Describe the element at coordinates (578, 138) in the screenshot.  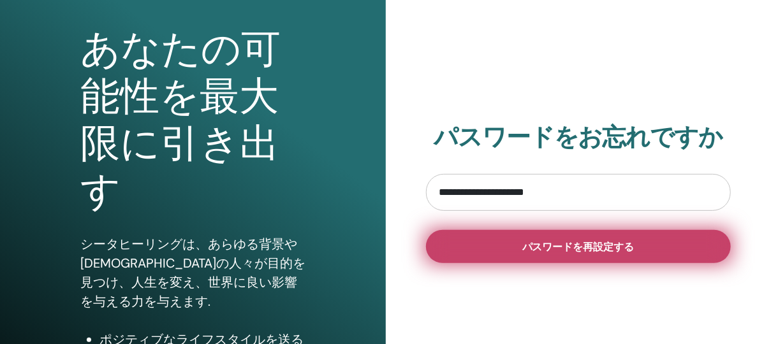
I see `h2: パスワードをお忘れですか` at that location.